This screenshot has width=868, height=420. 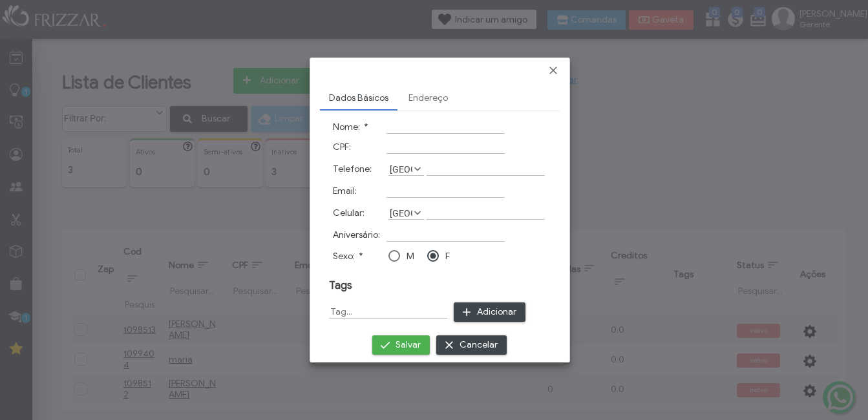 What do you see at coordinates (388, 311) in the screenshot?
I see `input: Tag...` at bounding box center [388, 311].